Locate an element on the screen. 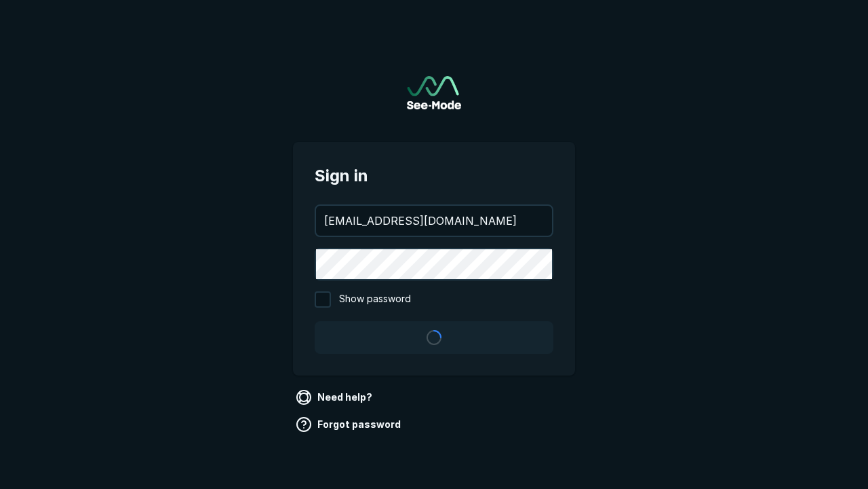 This screenshot has height=489, width=868. a: Need help? is located at coordinates (335, 397).